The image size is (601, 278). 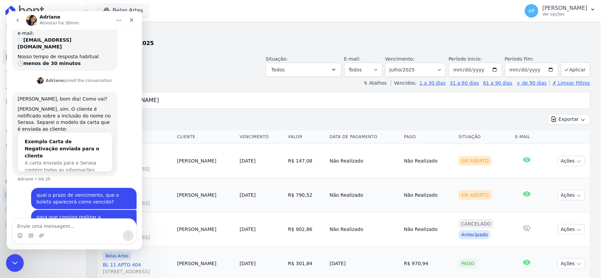 What do you see at coordinates (532, 59) in the screenshot?
I see `label: Período Fim:` at bounding box center [532, 59].